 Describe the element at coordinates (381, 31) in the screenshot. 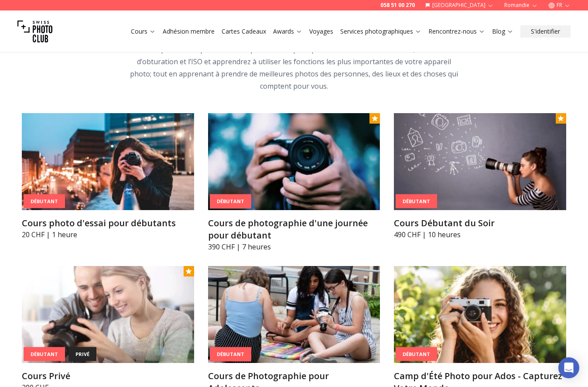

I see `a: Services photographiques` at that location.